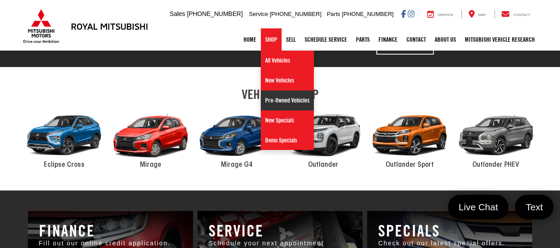 The width and height of the screenshot is (560, 248). Describe the element at coordinates (478, 206) in the screenshot. I see `span: Live Chat` at that location.